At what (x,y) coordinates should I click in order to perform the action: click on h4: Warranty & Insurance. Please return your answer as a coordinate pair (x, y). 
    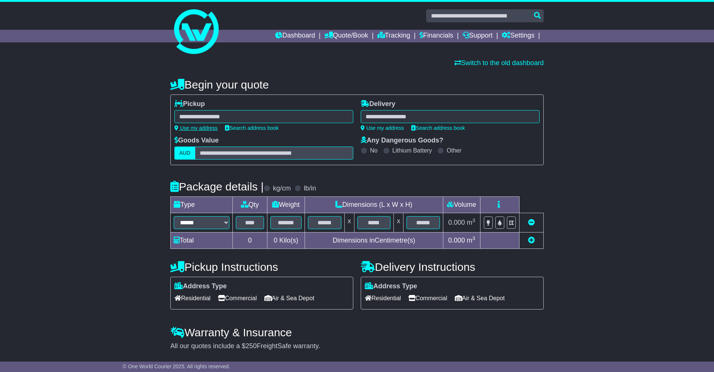
    Looking at the image, I should click on (357, 332).